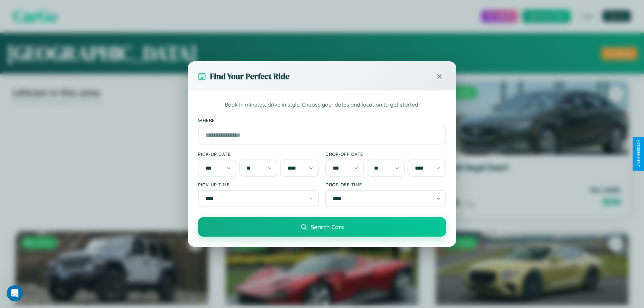  I want to click on h3: Find Your Perfect Ride, so click(249, 76).